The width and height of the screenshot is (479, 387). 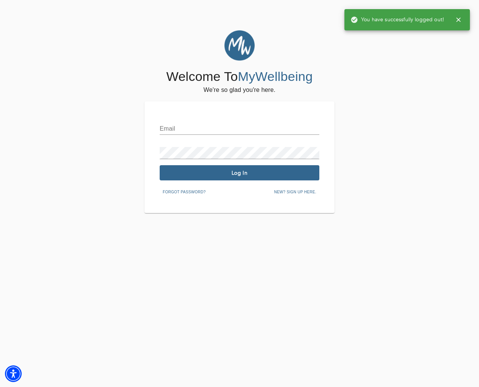 What do you see at coordinates (239, 77) in the screenshot?
I see `h4: Welcome To` at bounding box center [239, 77].